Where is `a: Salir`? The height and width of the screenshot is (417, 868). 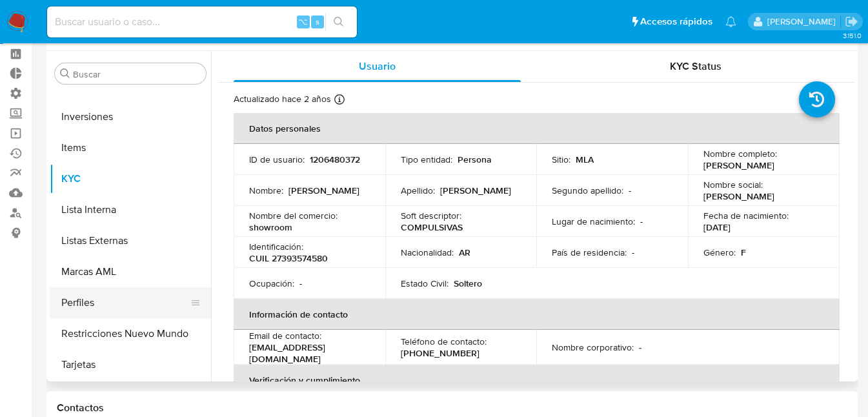
a: Salir is located at coordinates (850, 21).